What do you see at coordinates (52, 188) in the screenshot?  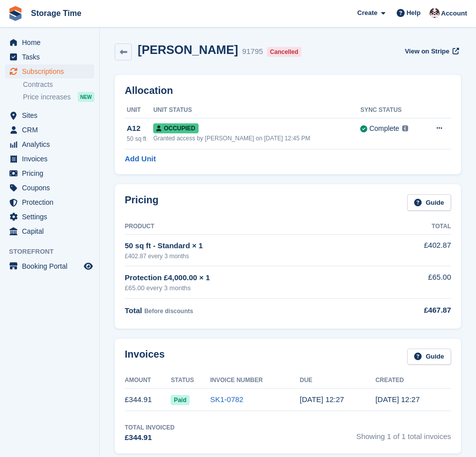 I see `span: Coupons` at bounding box center [52, 188].